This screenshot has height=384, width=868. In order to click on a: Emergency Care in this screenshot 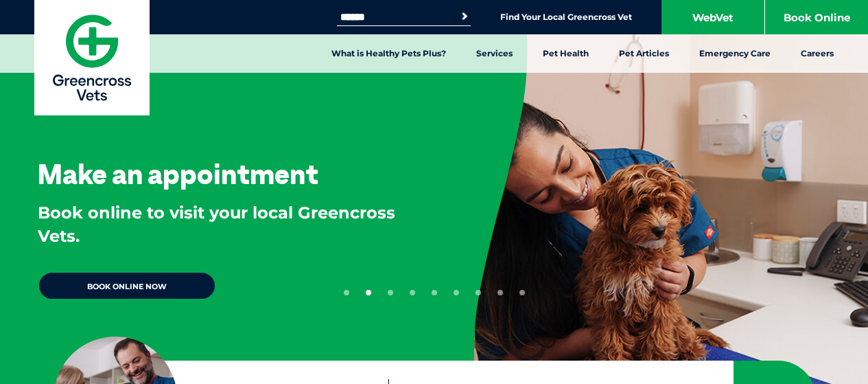, I will do `click(735, 54)`.